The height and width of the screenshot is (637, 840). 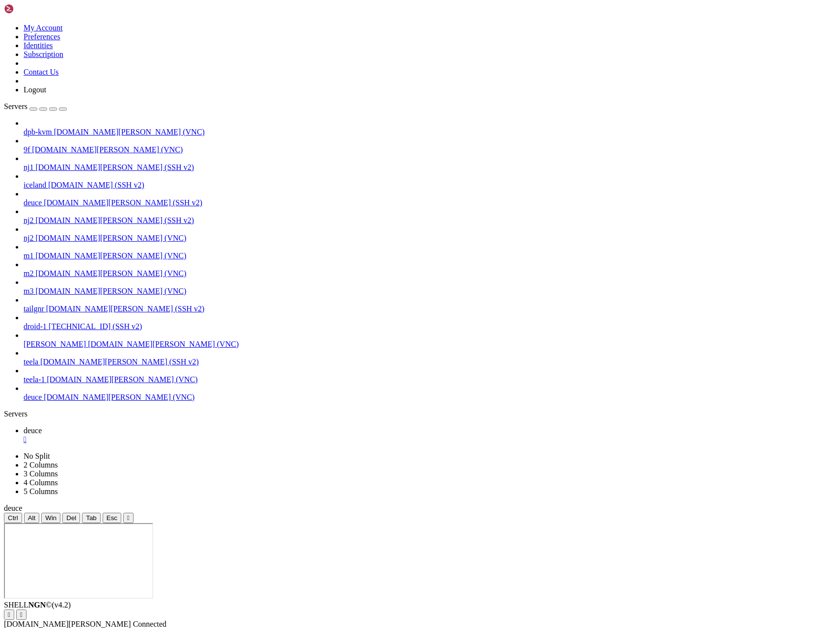 I want to click on a: 5 Columns, so click(x=41, y=491).